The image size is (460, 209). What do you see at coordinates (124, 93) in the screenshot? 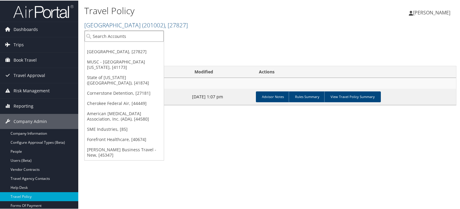
I see `a: Cornerstone Detention, [27181]` at bounding box center [124, 93].